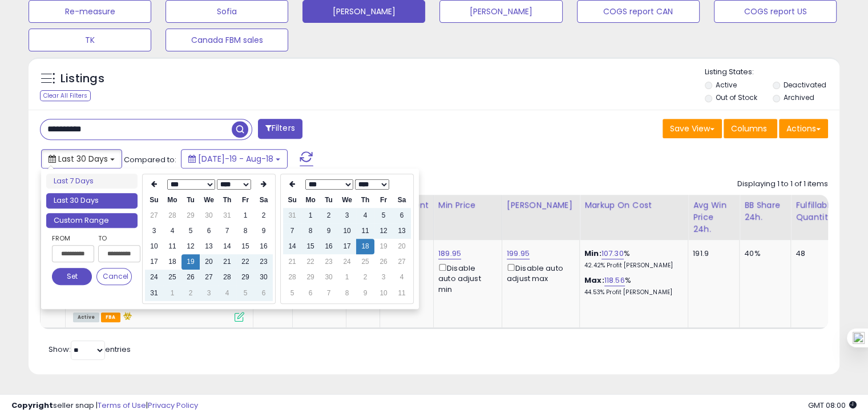 Image resolution: width=868 pixels, height=417 pixels. Describe the element at coordinates (154, 200) in the screenshot. I see `th: Su` at that location.